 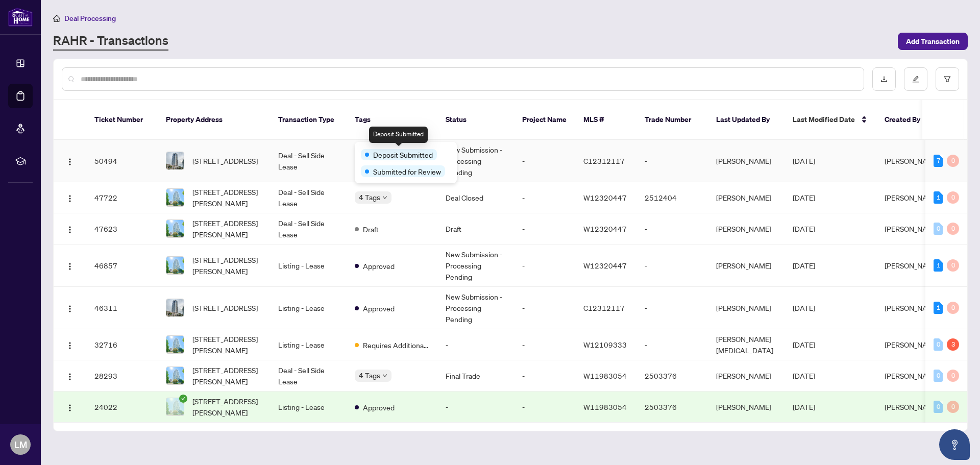 What do you see at coordinates (392, 120) in the screenshot?
I see `th: Tags` at bounding box center [392, 120].